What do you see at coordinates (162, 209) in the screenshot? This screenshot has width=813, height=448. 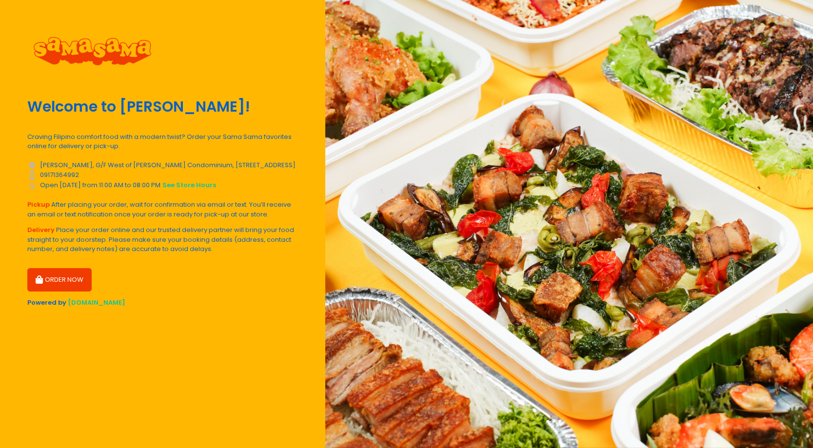 I see `div: After placing your order, wait for confirmation via email or text. You’ll receive an email or tex...` at bounding box center [162, 209].